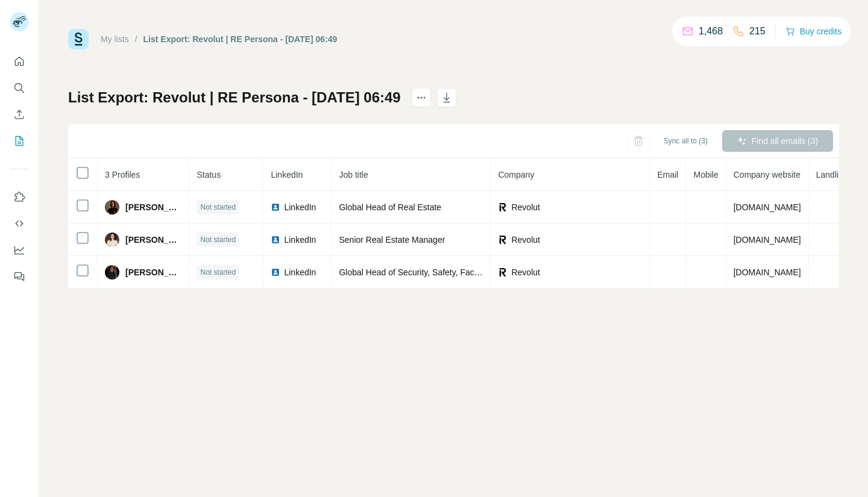 Image resolution: width=868 pixels, height=497 pixels. Describe the element at coordinates (390, 207) in the screenshot. I see `span: Global Head of Real Estate` at that location.